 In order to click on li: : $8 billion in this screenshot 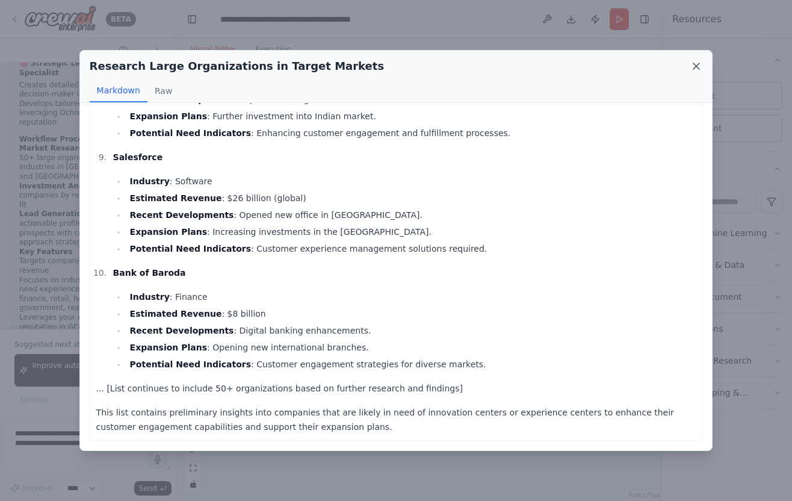, I will do `click(411, 314)`.